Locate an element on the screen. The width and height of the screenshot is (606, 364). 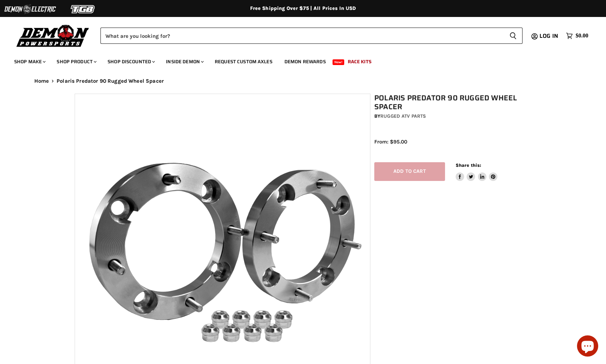
span: From: $95.00 is located at coordinates (390, 142).